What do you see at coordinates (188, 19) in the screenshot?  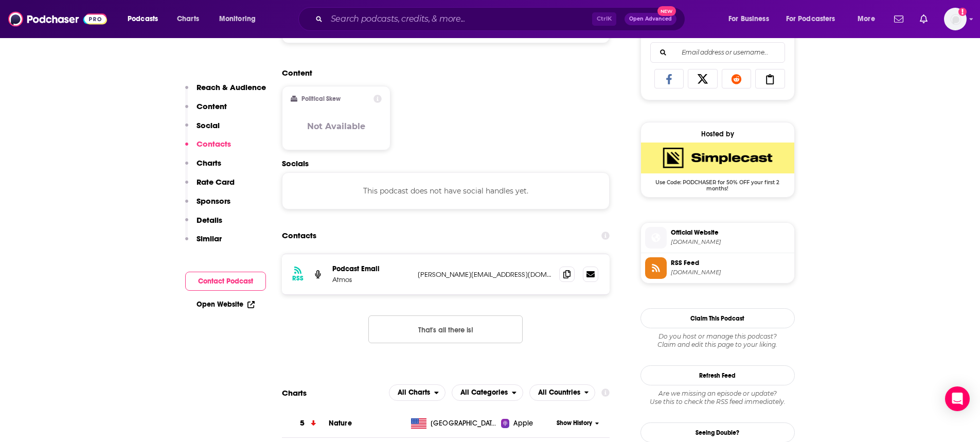 I see `a: Charts` at bounding box center [188, 19].